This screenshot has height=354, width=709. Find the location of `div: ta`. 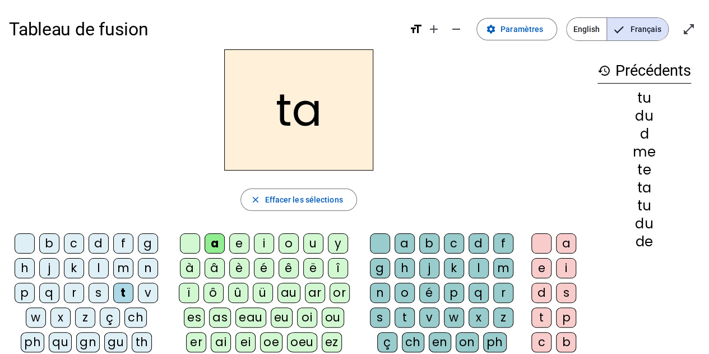

div: ta is located at coordinates (644, 188).